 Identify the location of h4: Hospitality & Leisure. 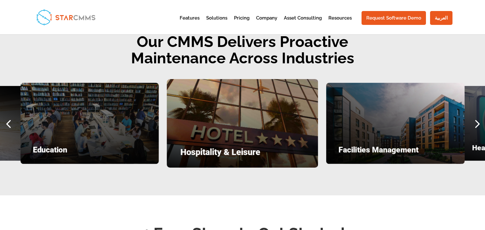
(242, 154).